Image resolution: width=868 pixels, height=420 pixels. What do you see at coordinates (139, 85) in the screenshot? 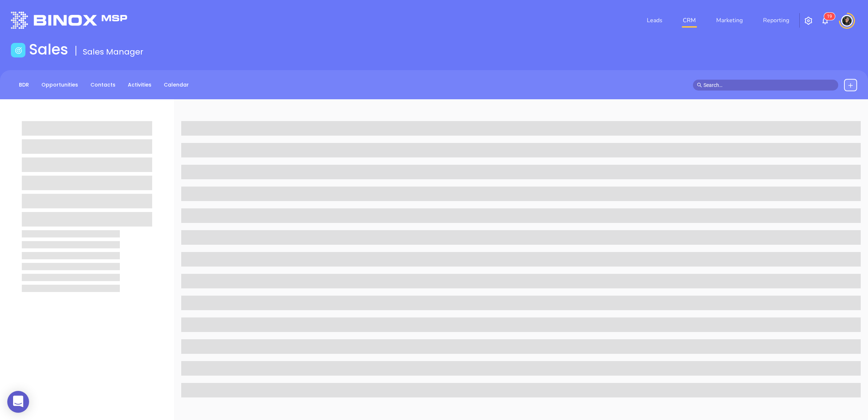
I see `a: Activities` at bounding box center [139, 85].